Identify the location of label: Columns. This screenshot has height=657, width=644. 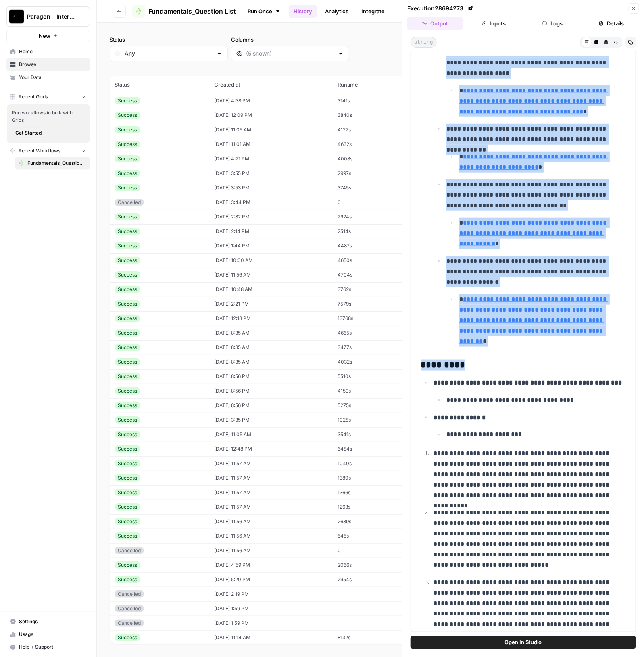
(290, 40).